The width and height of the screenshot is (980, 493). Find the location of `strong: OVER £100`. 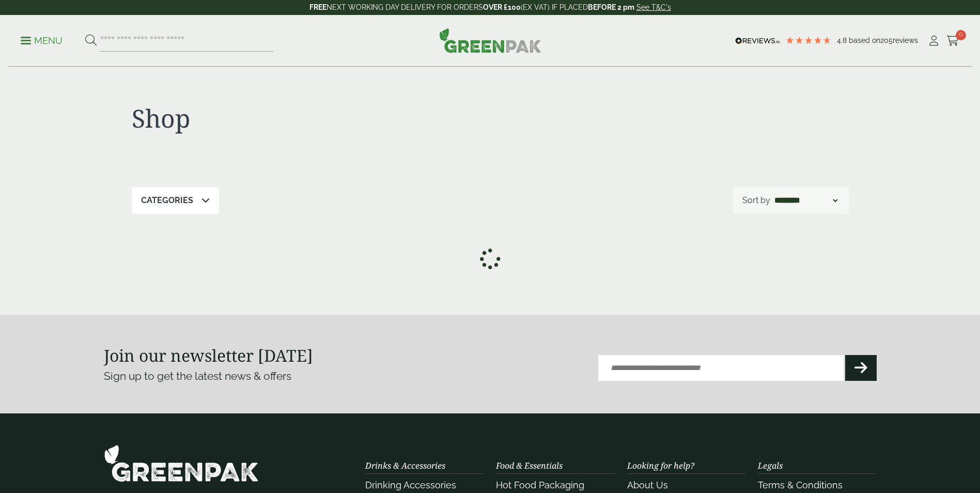

strong: OVER £100 is located at coordinates (502, 7).